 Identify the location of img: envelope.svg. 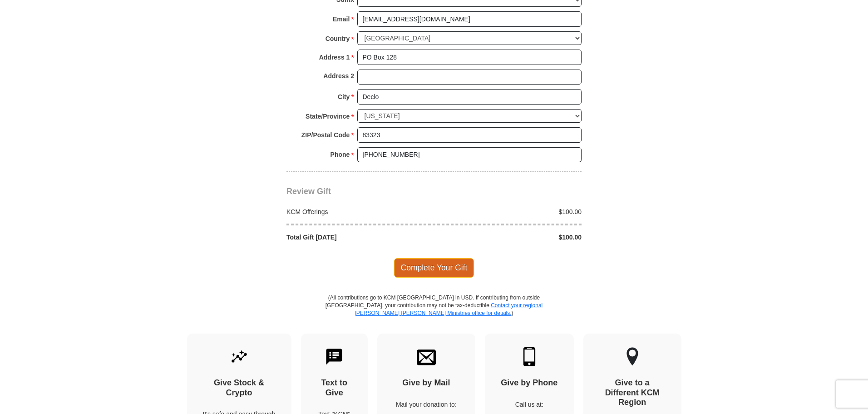
(426, 357).